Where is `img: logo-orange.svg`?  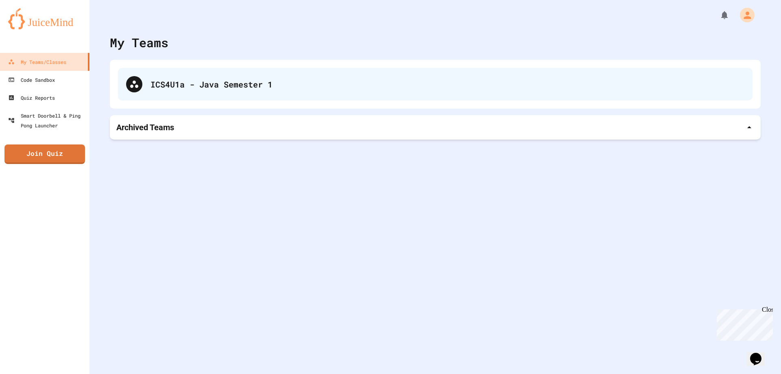 img: logo-orange.svg is located at coordinates (45, 19).